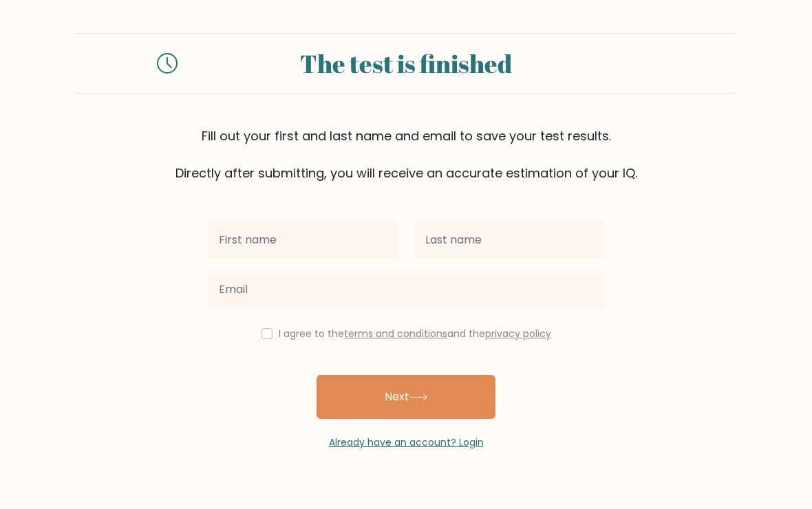 The height and width of the screenshot is (509, 812). Describe the element at coordinates (406, 63) in the screenshot. I see `div: The test is finished` at that location.